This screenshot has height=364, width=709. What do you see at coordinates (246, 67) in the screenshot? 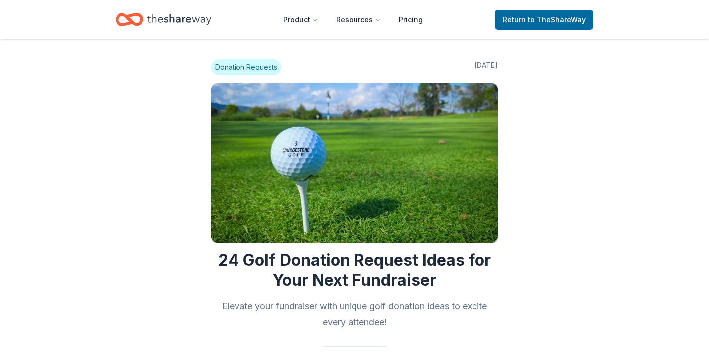
I see `span: Donation Requests` at bounding box center [246, 67].